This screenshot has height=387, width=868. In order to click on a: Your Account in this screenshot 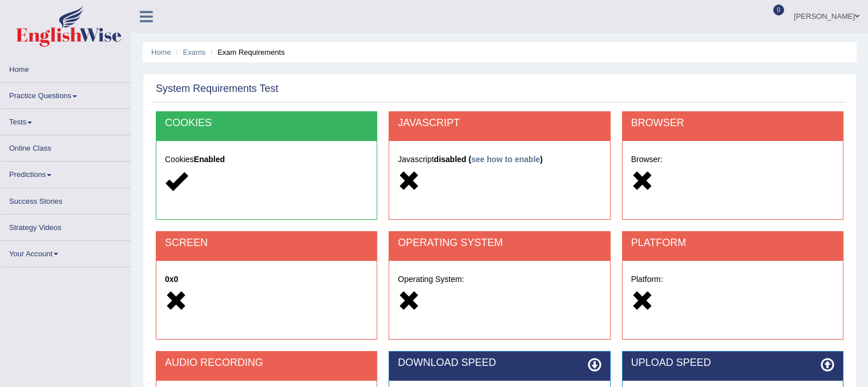, I will do `click(66, 252)`.